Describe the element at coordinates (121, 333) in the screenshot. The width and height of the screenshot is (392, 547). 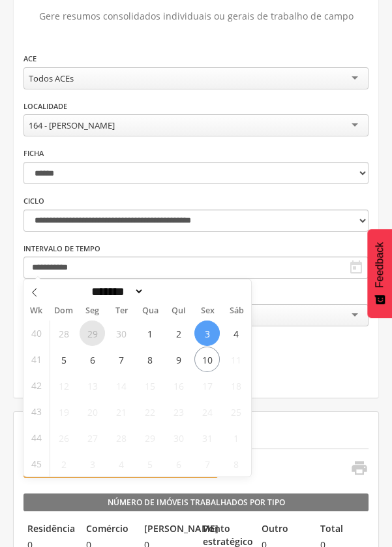
I see `span: Setembro 30, 2025` at that location.